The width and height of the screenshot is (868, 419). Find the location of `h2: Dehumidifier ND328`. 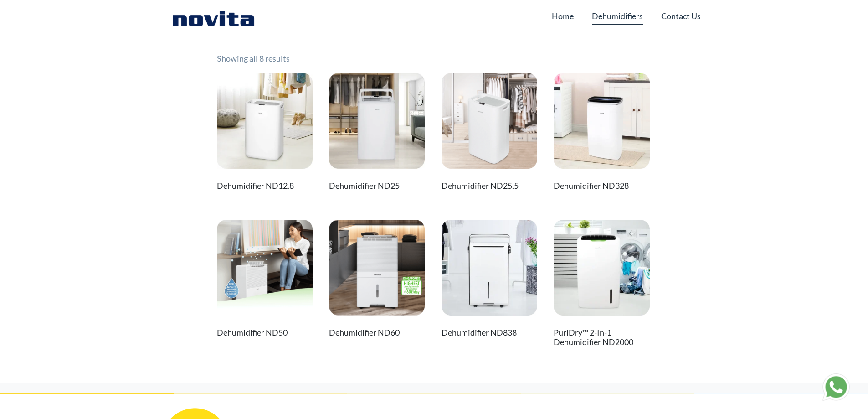

h2: Dehumidifier ND328 is located at coordinates (602, 186).